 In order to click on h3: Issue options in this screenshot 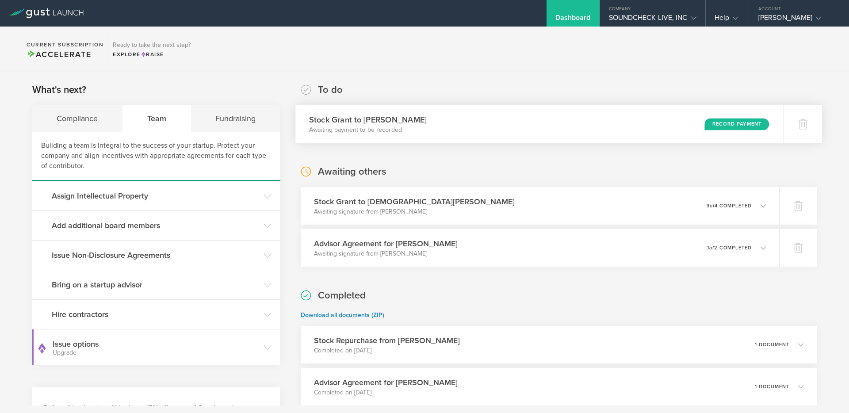, I will do `click(156, 347)`.